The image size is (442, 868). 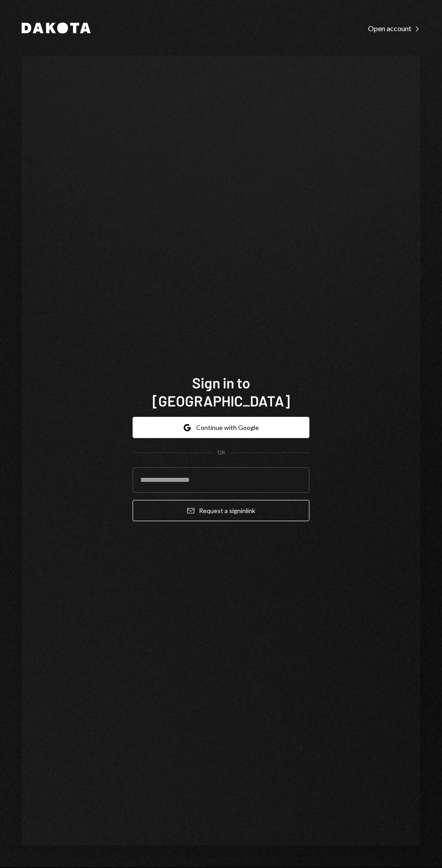 I want to click on div: OR, so click(x=221, y=453).